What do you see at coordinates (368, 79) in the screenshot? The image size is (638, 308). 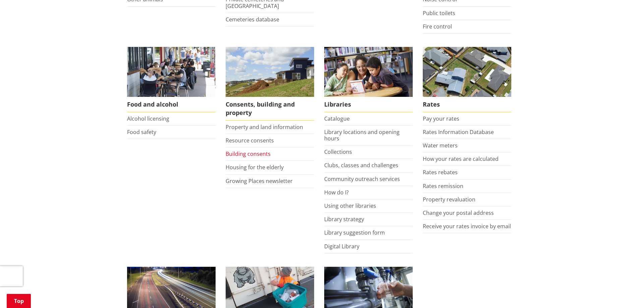 I see `a: Library membership is free to everyone who lives in the Waikato district. Libraries` at bounding box center [368, 79].